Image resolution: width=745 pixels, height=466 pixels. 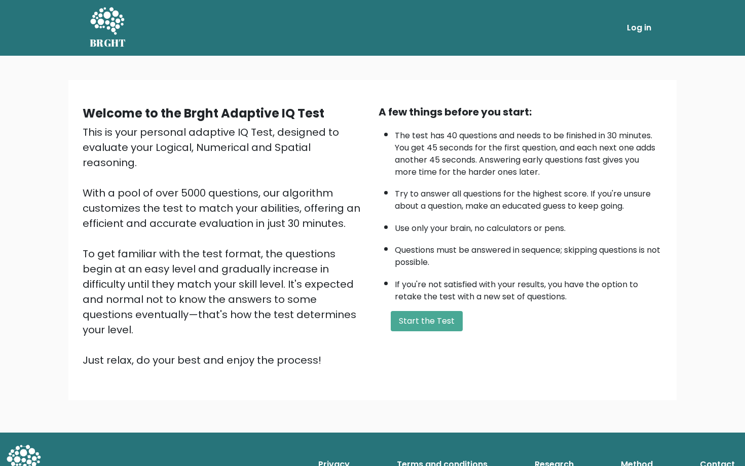 What do you see at coordinates (108, 43) in the screenshot?
I see `h5: BRGHT` at bounding box center [108, 43].